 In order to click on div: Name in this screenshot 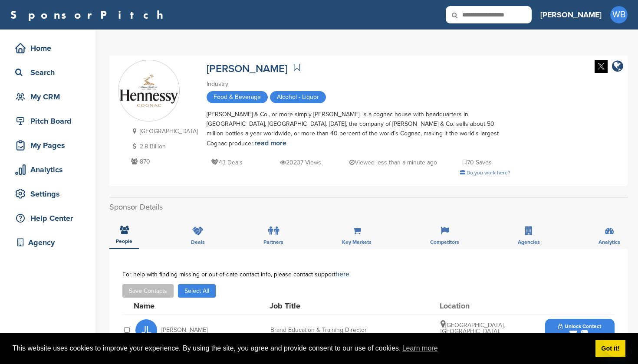, I will do `click(182, 306)`.